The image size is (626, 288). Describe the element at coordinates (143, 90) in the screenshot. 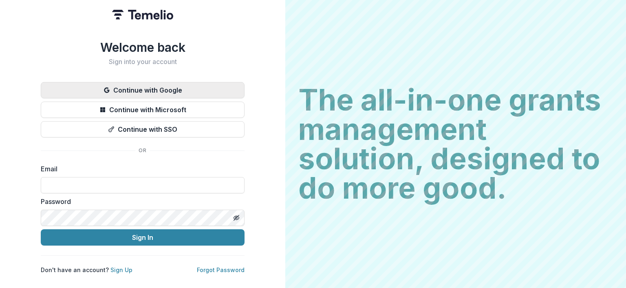

I see `button: Continue with Google` at that location.